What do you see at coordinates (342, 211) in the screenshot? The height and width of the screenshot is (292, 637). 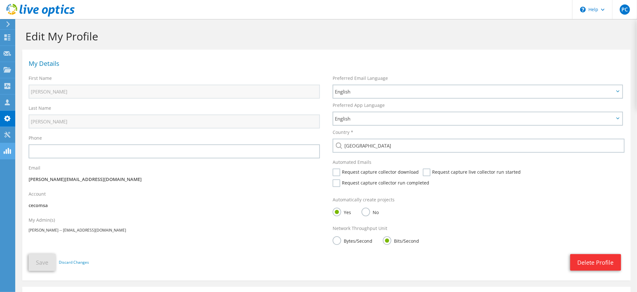 I see `label: Yes` at bounding box center [342, 211].